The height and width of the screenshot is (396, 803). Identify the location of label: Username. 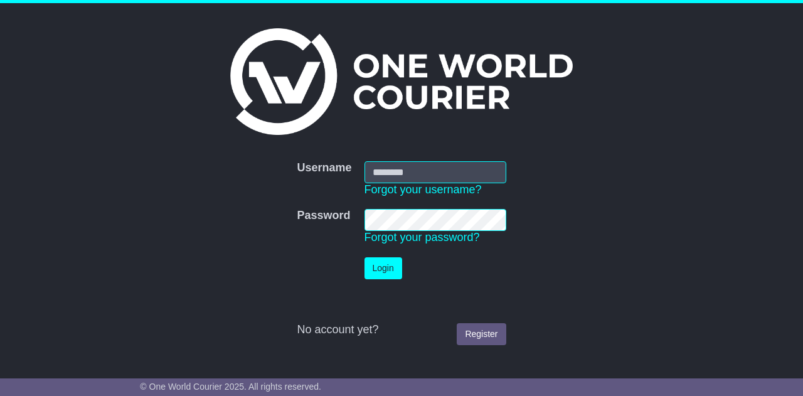
(324, 168).